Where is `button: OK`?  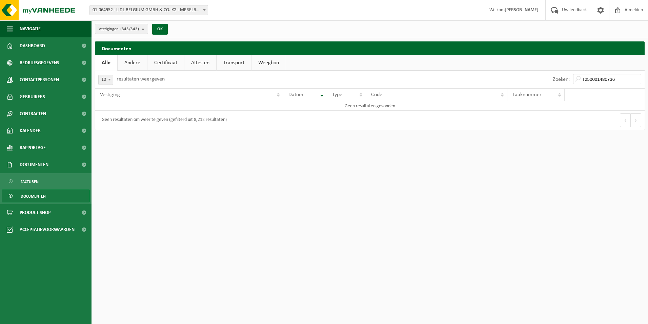 button: OK is located at coordinates (160, 29).